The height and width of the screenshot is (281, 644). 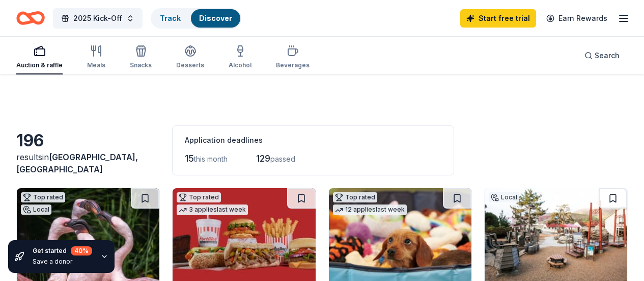 What do you see at coordinates (577, 18) in the screenshot?
I see `a: Earn Rewards` at bounding box center [577, 18].